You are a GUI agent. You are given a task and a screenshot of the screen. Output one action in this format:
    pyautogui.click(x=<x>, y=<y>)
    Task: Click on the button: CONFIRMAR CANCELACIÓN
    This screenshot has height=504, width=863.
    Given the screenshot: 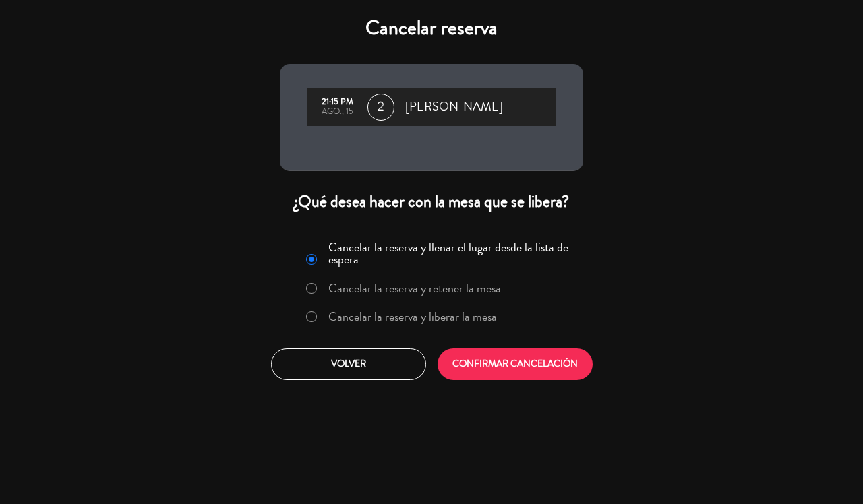 What is the action you would take?
    pyautogui.click(x=515, y=364)
    